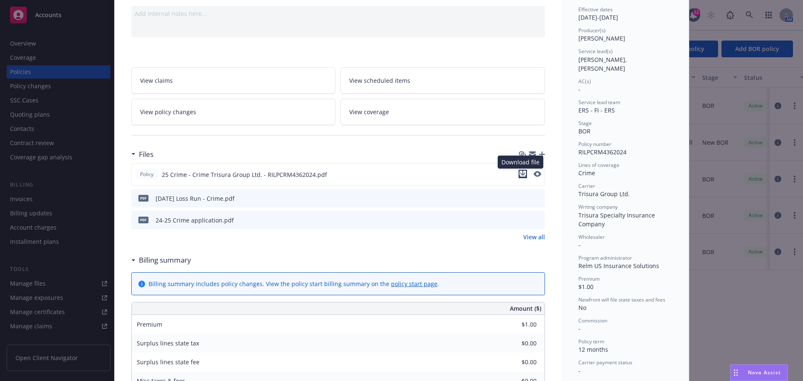 This screenshot has height=381, width=803. I want to click on span: No, so click(582, 307).